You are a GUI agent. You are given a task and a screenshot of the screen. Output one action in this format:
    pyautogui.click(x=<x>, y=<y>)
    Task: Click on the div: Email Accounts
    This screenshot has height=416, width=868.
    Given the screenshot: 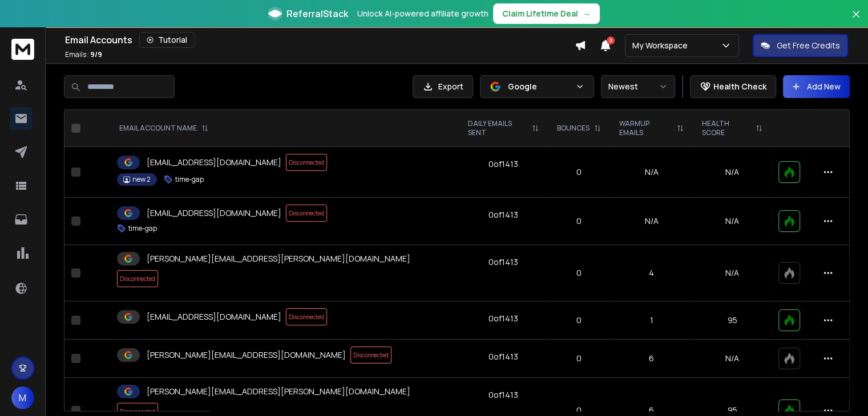 What is the action you would take?
    pyautogui.click(x=320, y=40)
    